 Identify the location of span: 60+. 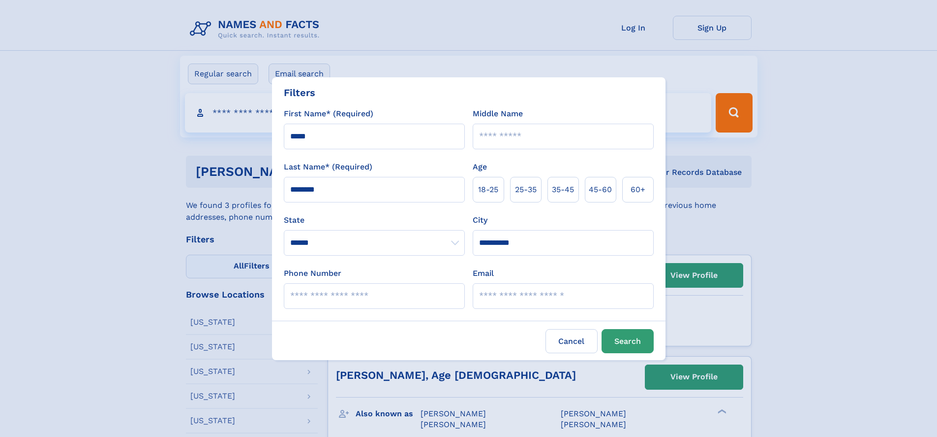
(638, 189).